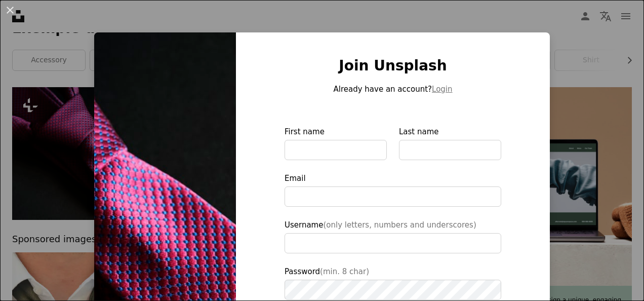  Describe the element at coordinates (393, 89) in the screenshot. I see `p: Already have an account?` at that location.